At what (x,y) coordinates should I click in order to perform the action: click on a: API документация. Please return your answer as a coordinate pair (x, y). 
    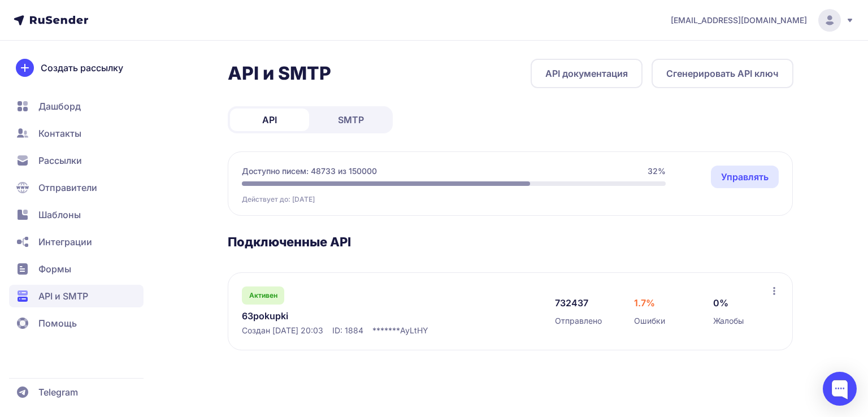
    Looking at the image, I should click on (587, 73).